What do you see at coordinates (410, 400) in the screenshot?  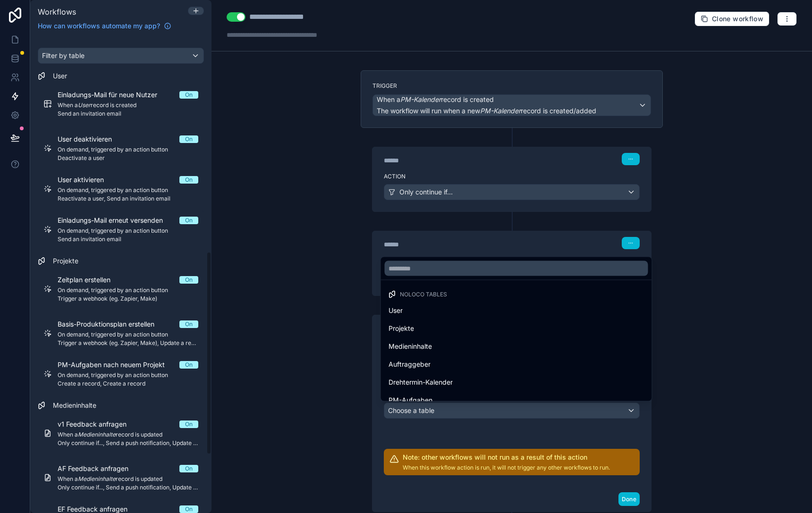 I see `span: PM-Aufgaben` at bounding box center [410, 400].